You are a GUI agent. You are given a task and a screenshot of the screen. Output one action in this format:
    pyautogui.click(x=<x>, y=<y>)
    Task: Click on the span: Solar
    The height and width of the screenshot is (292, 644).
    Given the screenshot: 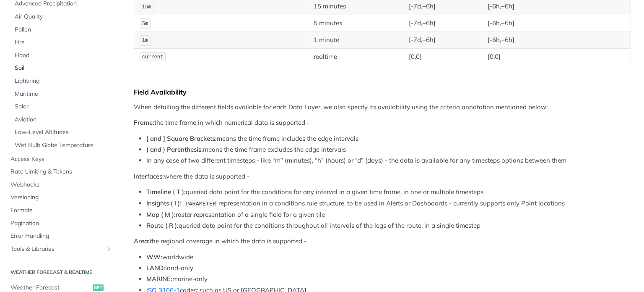 What is the action you would take?
    pyautogui.click(x=63, y=107)
    